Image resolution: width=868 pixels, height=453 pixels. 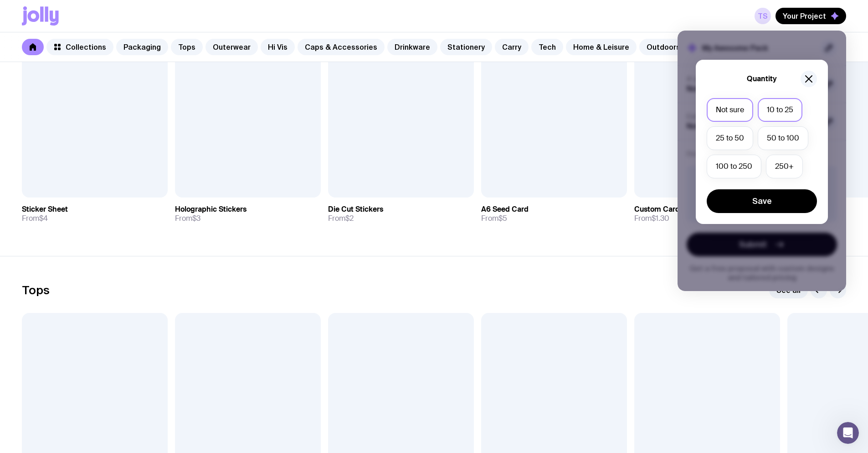 What do you see at coordinates (660, 218) in the screenshot?
I see `span: $1.30` at bounding box center [660, 218].